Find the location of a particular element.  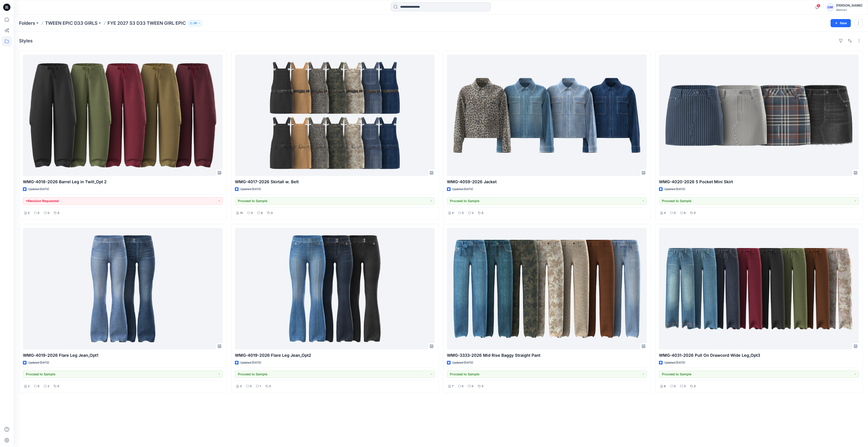

a: WMG-4017-2026 Skirtall w. Belt is located at coordinates (335, 115).